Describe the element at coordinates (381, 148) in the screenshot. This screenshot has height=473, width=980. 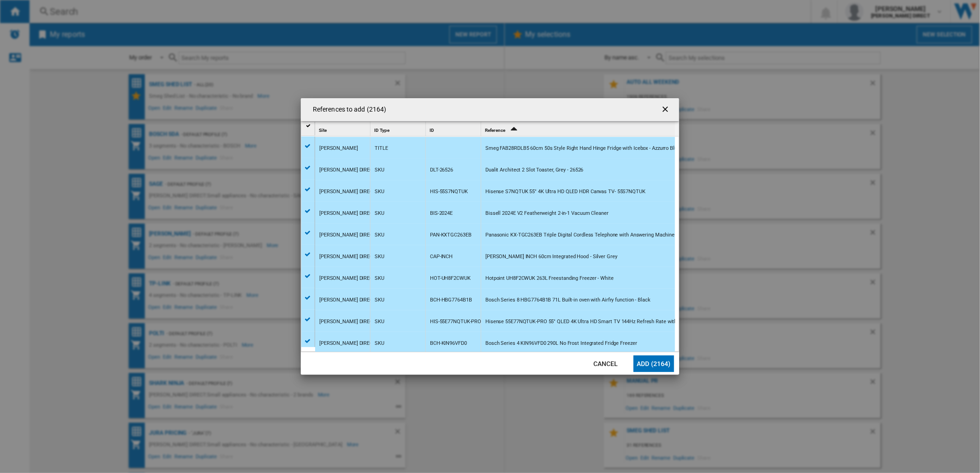
I see `div: TITLE` at that location.